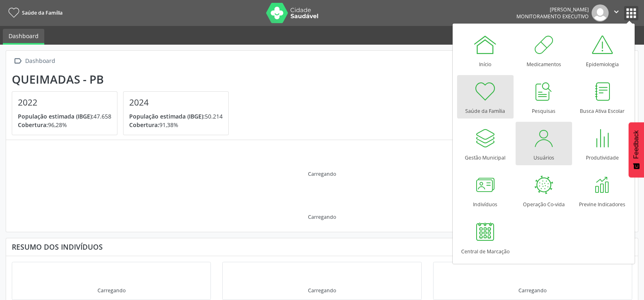 The image size is (644, 300). Describe the element at coordinates (631, 13) in the screenshot. I see `button: apps` at that location.